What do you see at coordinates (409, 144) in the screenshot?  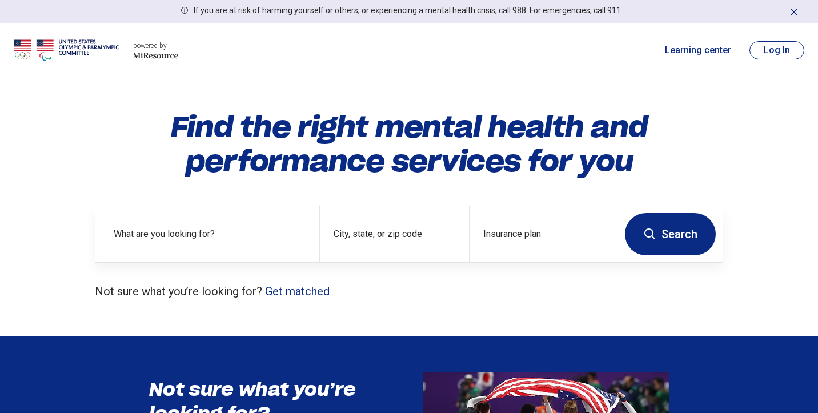 I see `h1: Find the right mental health and performance services for you` at bounding box center [409, 144].